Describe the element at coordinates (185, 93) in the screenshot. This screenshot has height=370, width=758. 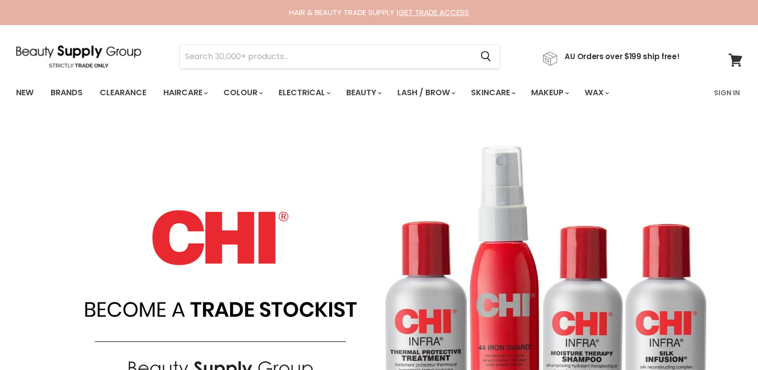
I see `a: Haircare` at that location.